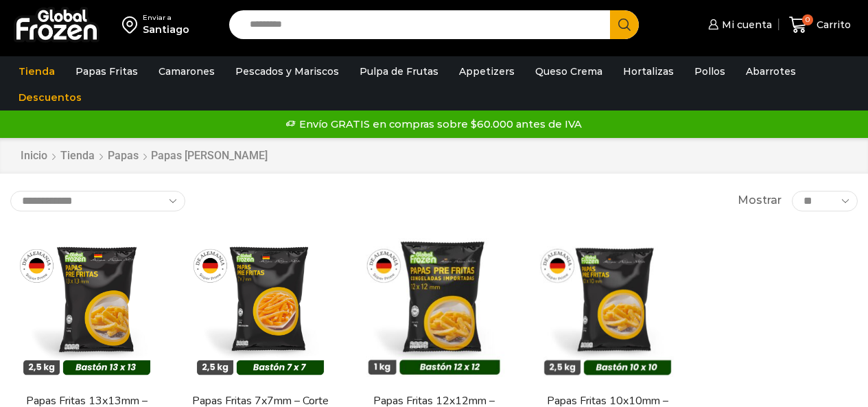  What do you see at coordinates (771, 72) in the screenshot?
I see `a: Abarrotes` at bounding box center [771, 72].